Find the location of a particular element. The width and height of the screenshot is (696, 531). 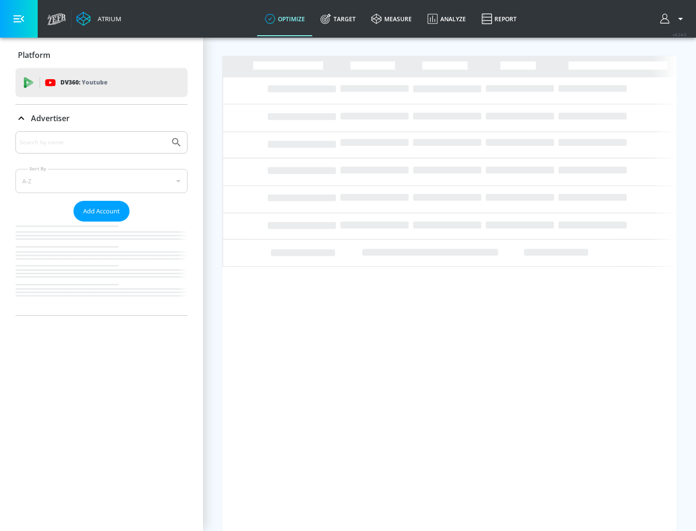

span: v 4.24.0 is located at coordinates (679, 34).